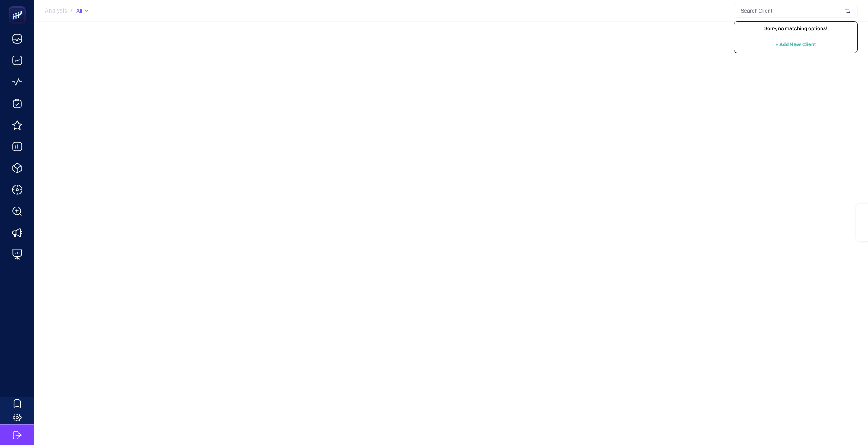  Describe the element at coordinates (795, 28) in the screenshot. I see `div: Sorry, no matching options!` at that location.